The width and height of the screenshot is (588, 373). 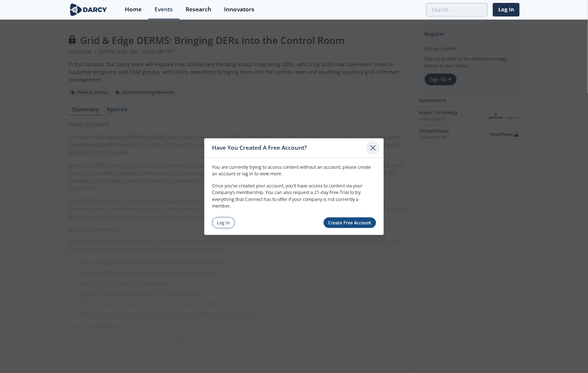 I want to click on p: You are currently trying to access content without an account, please create an account or log in..., so click(x=294, y=170).